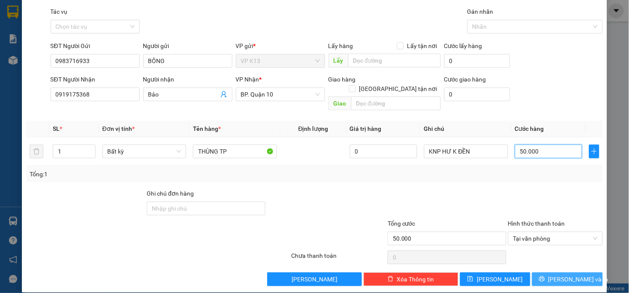 This screenshot has width=629, height=293. What do you see at coordinates (170, 193) in the screenshot?
I see `label: Ghi chú đơn hàng` at bounding box center [170, 193].